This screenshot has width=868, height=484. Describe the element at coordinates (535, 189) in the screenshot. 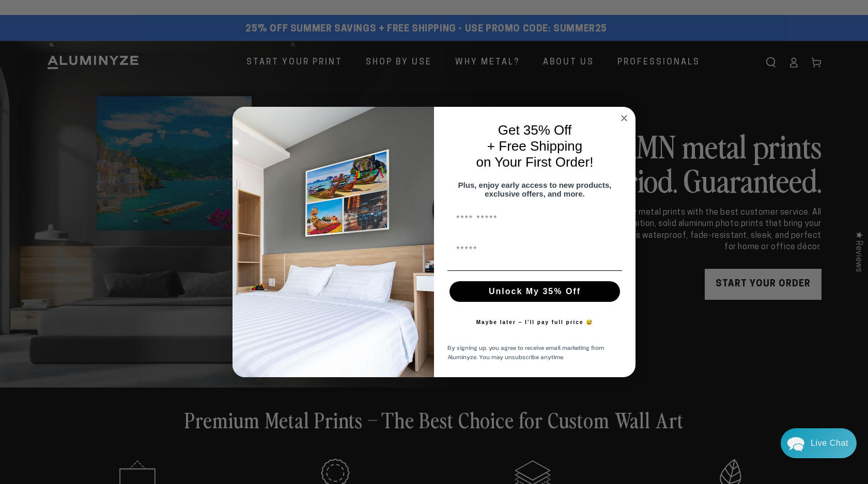

I see `span: Plus, enjoy early access to new products, exclusive offers, and more.` at that location.